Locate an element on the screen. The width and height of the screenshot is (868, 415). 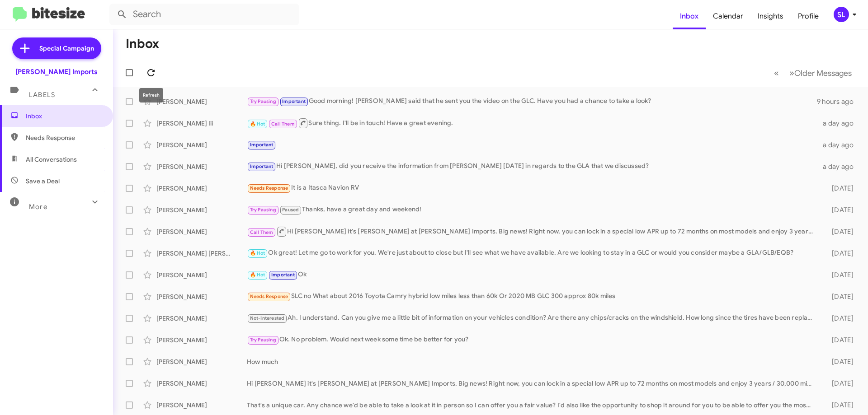
span: More is located at coordinates (38, 207).